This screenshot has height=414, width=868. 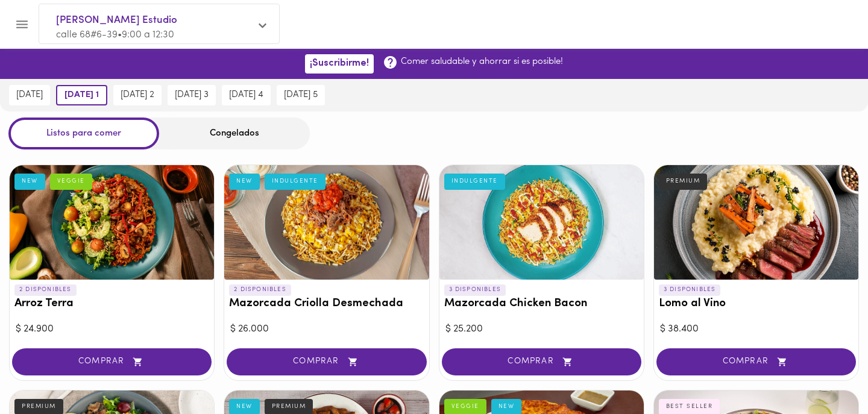 I want to click on h3: Mazorcada Chicken Bacon, so click(x=541, y=304).